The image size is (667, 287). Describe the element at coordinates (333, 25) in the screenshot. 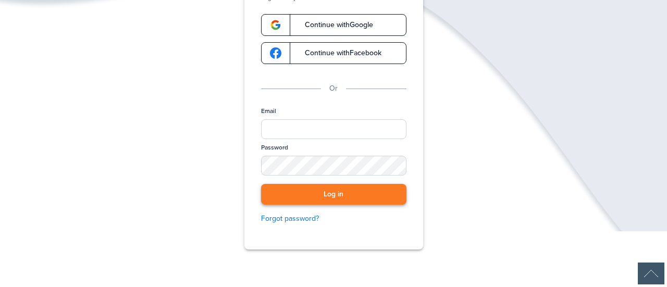

I see `a: google-logoContinue withGoogle` at that location.